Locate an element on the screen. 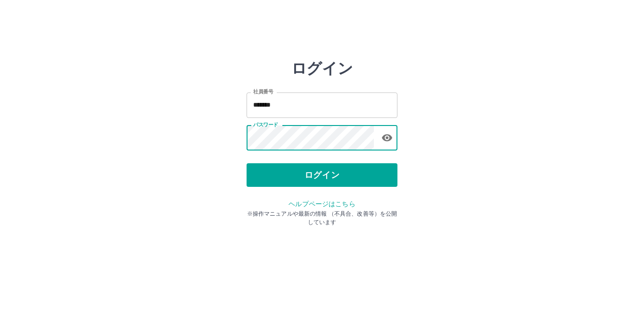 Image resolution: width=644 pixels, height=310 pixels. h2: ログイン is located at coordinates (322, 69).